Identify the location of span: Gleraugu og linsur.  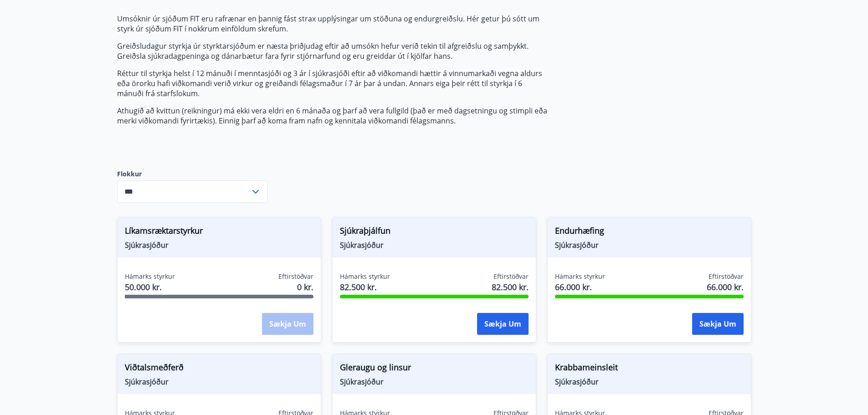
(435, 369).